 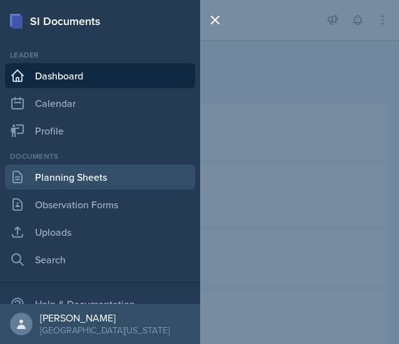 I want to click on div: Help & Documentation, so click(x=100, y=304).